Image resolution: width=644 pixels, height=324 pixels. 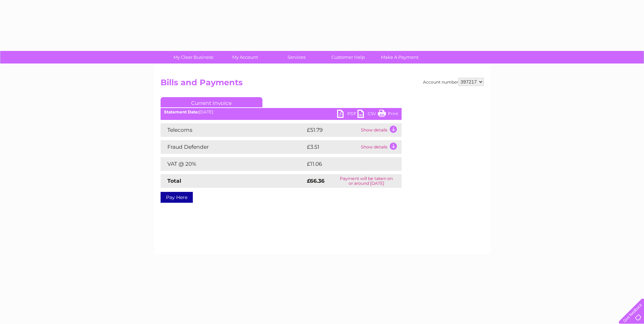 What do you see at coordinates (453, 82) in the screenshot?
I see `div: Account number` at bounding box center [453, 82].